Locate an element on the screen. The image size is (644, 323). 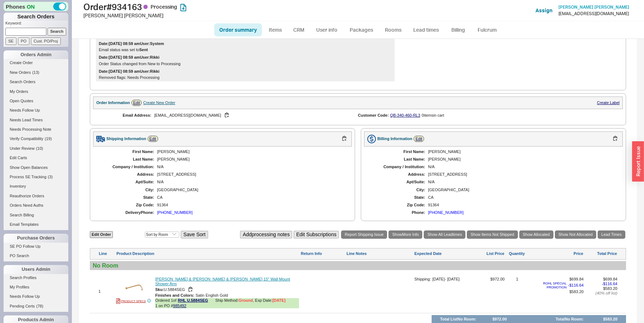
span: - $116.64 is located at coordinates (576, 285).